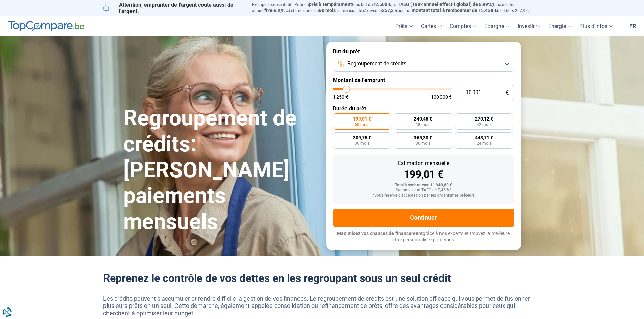  I want to click on span: Maximisez vos chances de financement, so click(380, 234).